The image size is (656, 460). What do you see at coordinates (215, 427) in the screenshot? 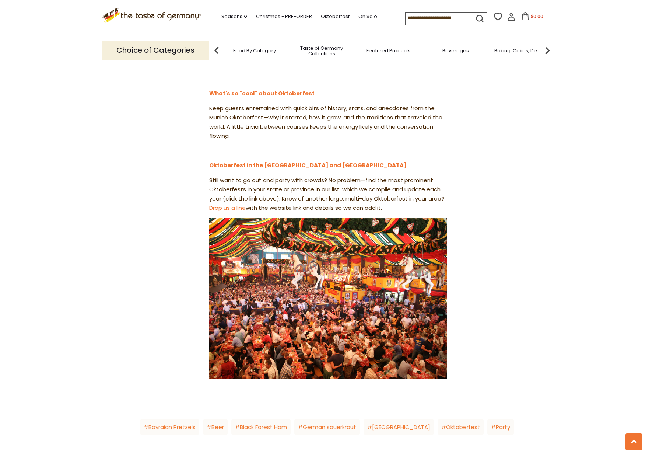
I see `a: Beer` at bounding box center [215, 427].